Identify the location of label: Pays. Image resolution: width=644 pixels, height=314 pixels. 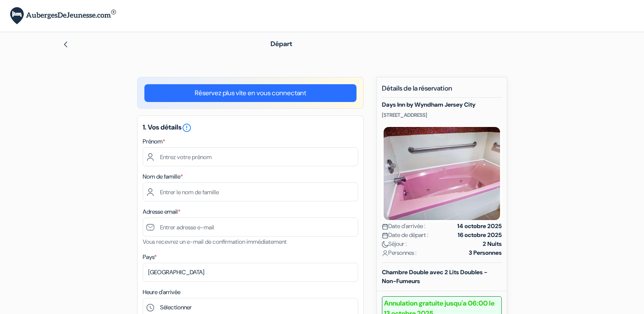
(150, 257).